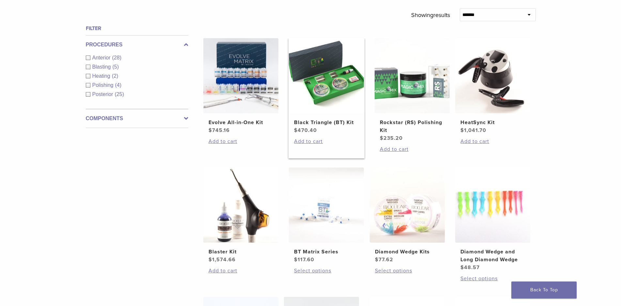  What do you see at coordinates (326, 76) in the screenshot?
I see `img: Black Triangle (BT) Kit` at bounding box center [326, 76].